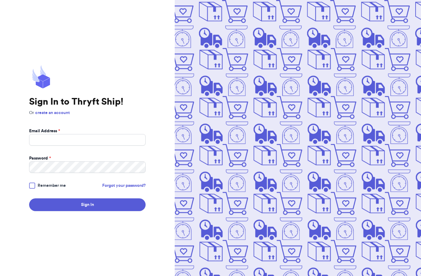  Describe the element at coordinates (124, 186) in the screenshot. I see `a: Forgot your password?` at that location.